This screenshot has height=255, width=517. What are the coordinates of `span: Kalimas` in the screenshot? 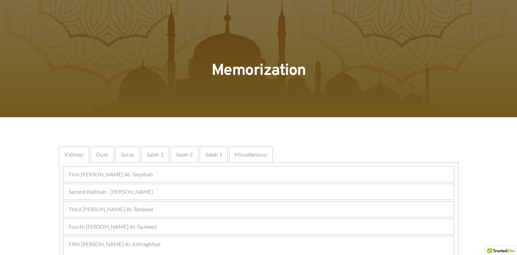 It's located at (74, 154).